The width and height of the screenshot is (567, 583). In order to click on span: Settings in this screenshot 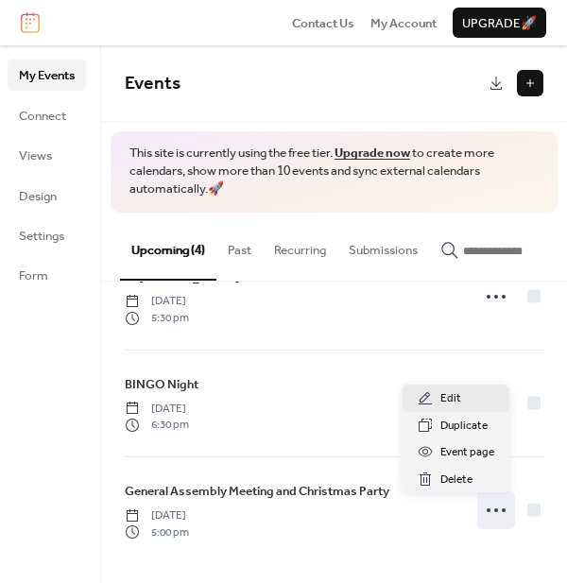, I will do `click(42, 236)`.